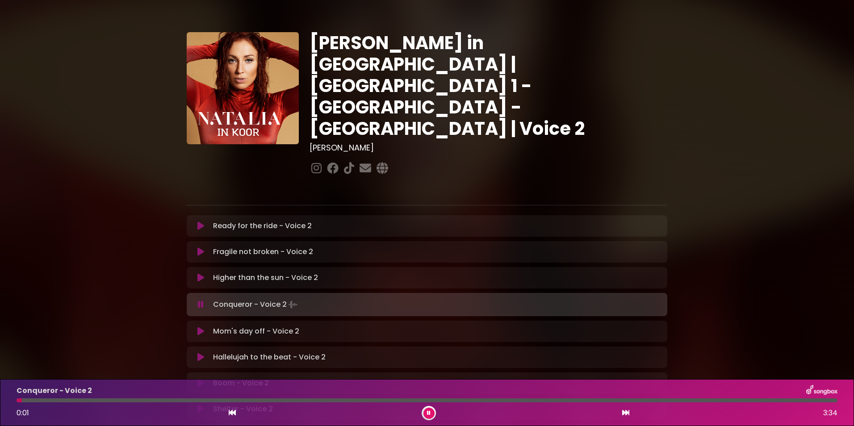 This screenshot has width=854, height=426. Describe the element at coordinates (262, 226) in the screenshot. I see `p: Ready for the ride - Voice 2` at that location.